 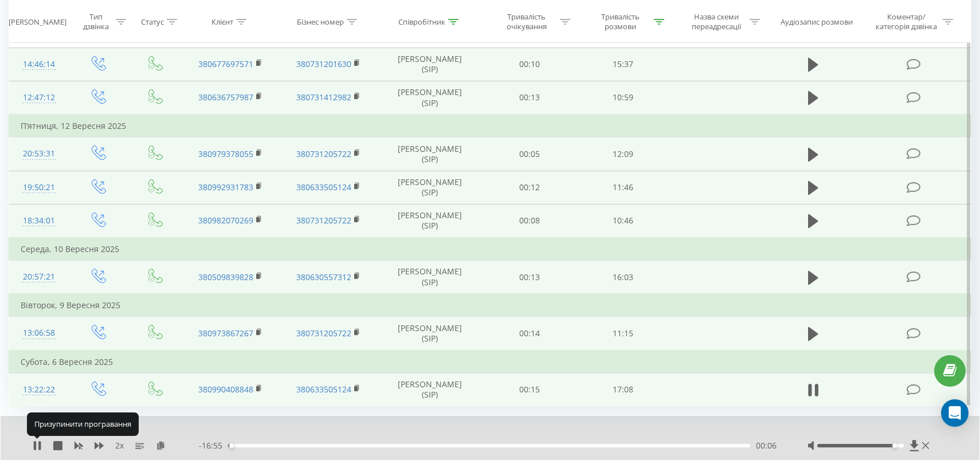 What do you see at coordinates (321, 22) in the screenshot?
I see `div: Бізнес номер` at bounding box center [321, 22].